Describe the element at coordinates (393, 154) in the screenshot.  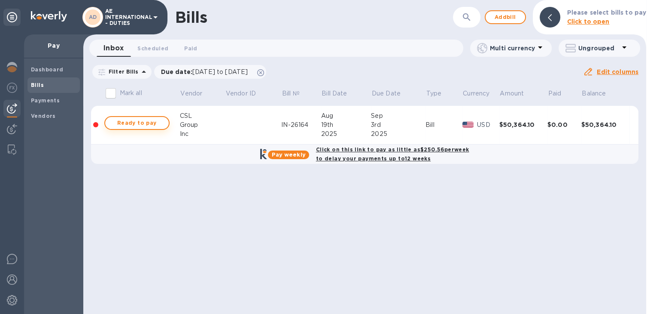
I see `b: Click on this link to pay as little as $250.56 per week to delay your payments up to 12 weeks` at that location.